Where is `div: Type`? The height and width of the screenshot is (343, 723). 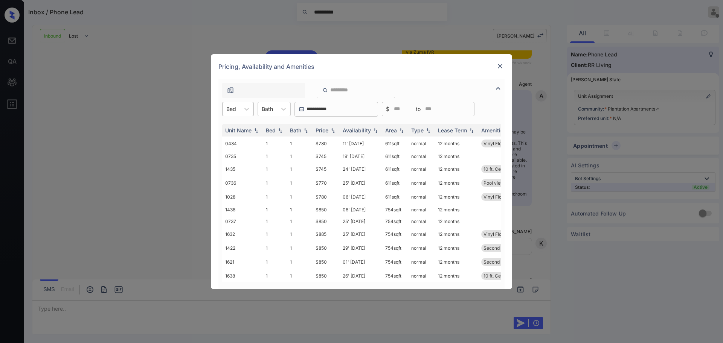 div: Type is located at coordinates (417, 130).